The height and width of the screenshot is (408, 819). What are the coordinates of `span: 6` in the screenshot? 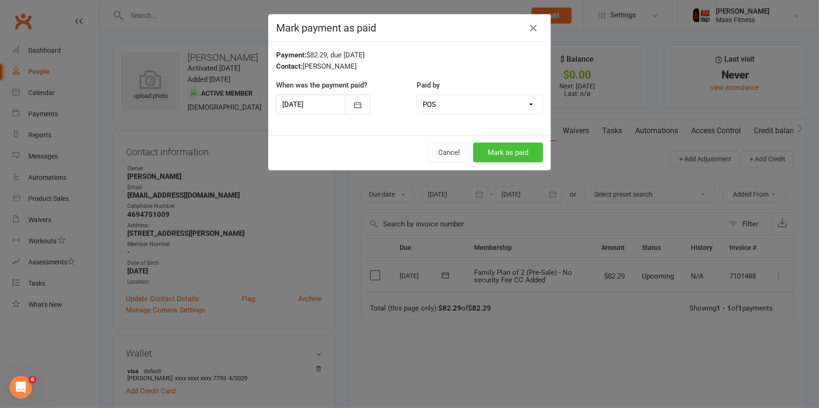 It's located at (32, 380).